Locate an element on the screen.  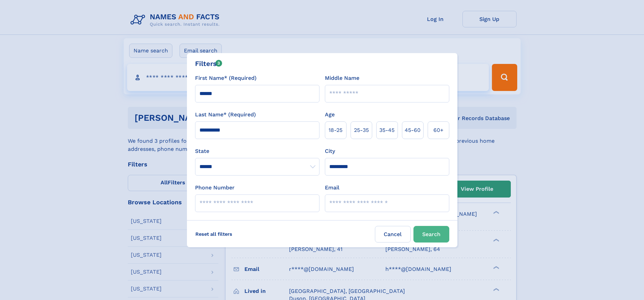
label: First Name* (Required) is located at coordinates (225, 78).